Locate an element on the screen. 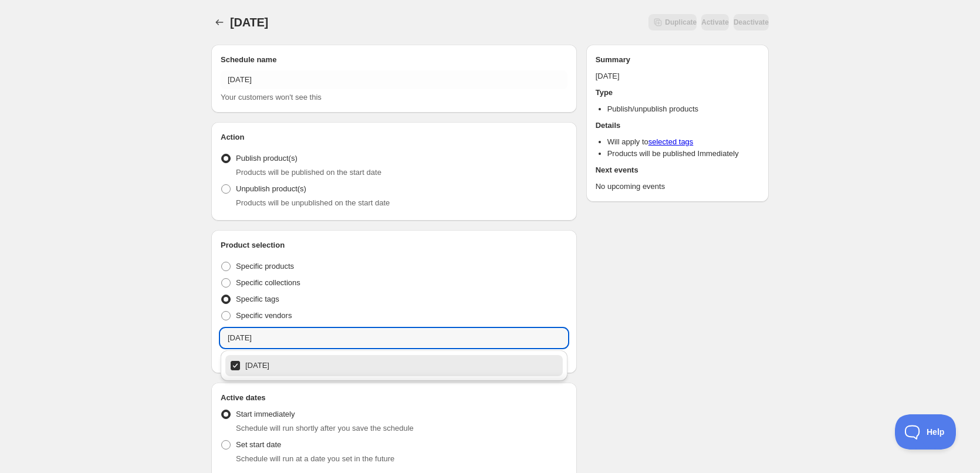  span: Schedule will run at a date you set in the future is located at coordinates (315, 458).